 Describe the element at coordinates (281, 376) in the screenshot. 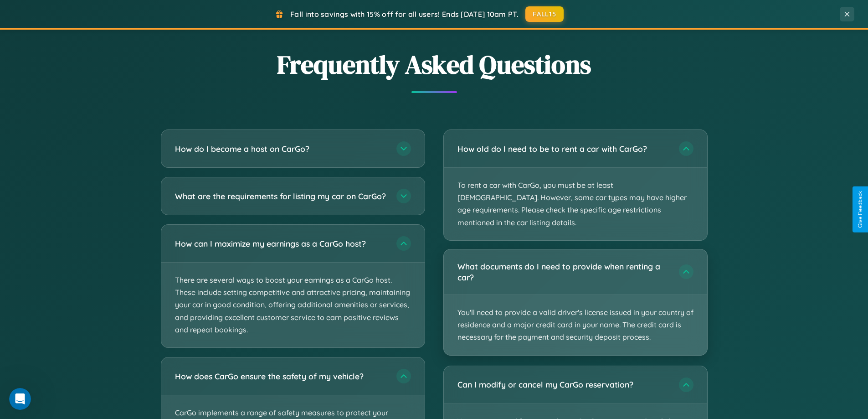

I see `h3: How does CarGo ensure the safety of my vehicle?` at that location.